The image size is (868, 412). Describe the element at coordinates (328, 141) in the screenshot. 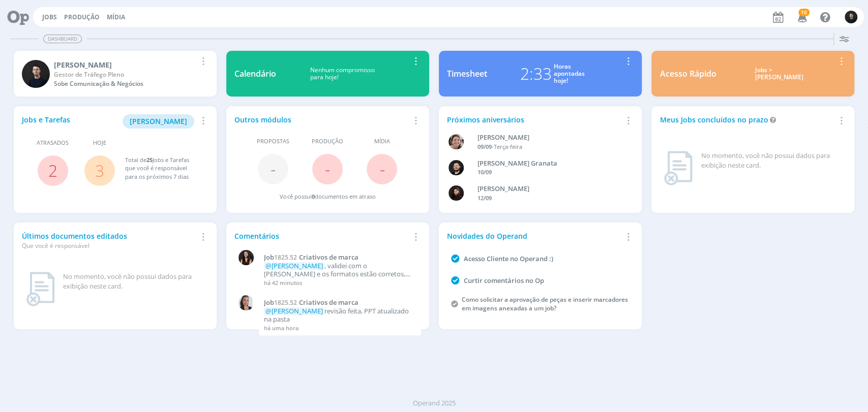

I see `span: Produção` at that location.